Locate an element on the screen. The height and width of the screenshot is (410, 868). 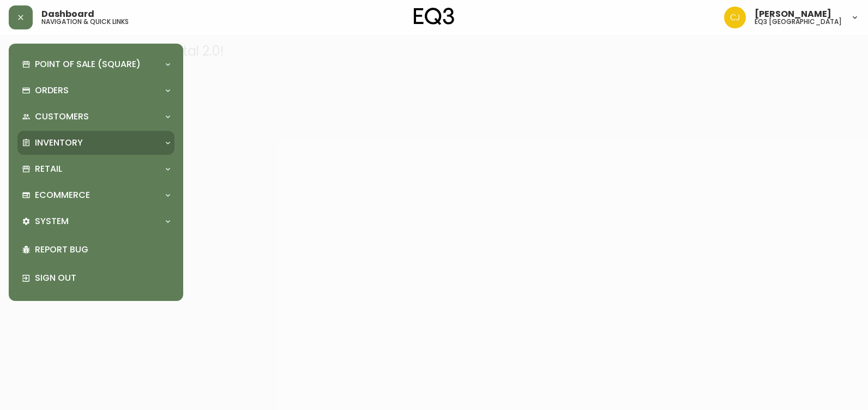
div: Report Bug is located at coordinates (96, 250).